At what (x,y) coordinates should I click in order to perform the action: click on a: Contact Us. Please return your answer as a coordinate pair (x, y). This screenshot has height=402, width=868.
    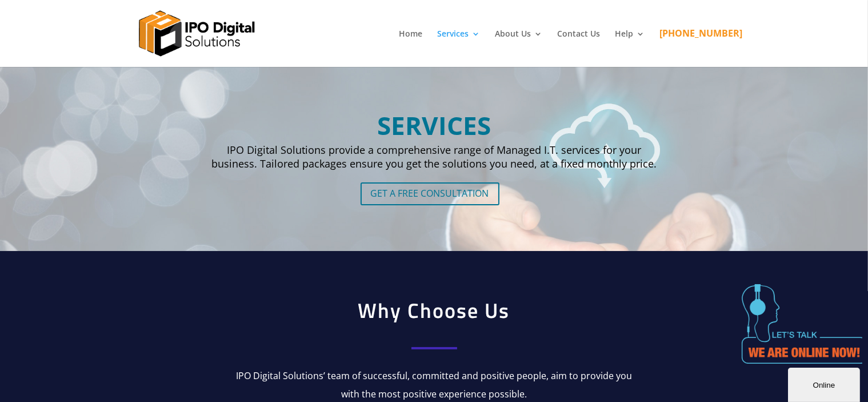
    Looking at the image, I should click on (579, 48).